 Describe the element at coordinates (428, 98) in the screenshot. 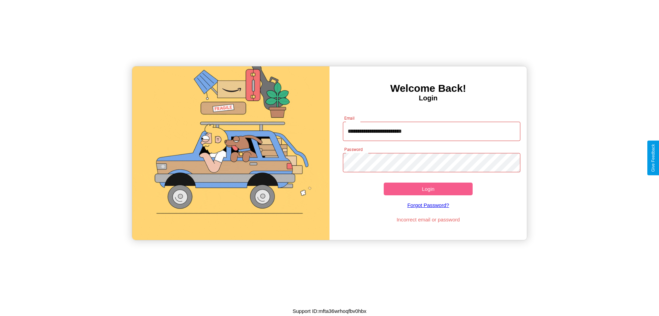

I see `h4: Login` at that location.